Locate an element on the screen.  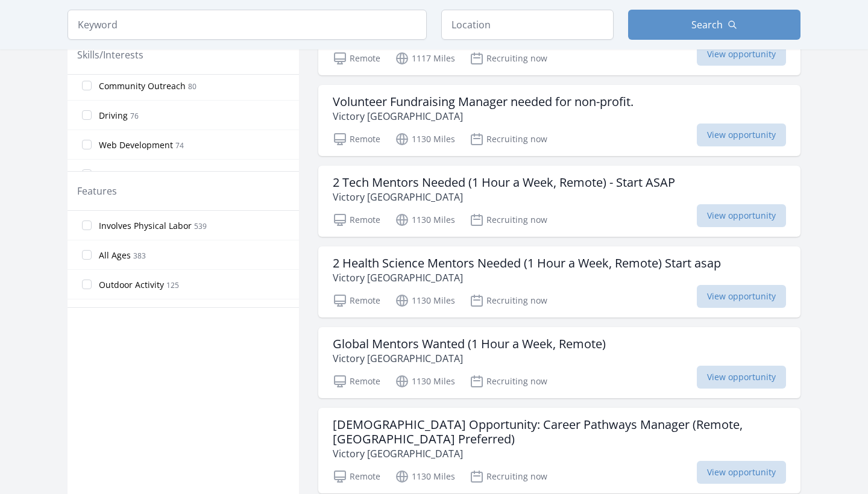
input: Keyword is located at coordinates (247, 25).